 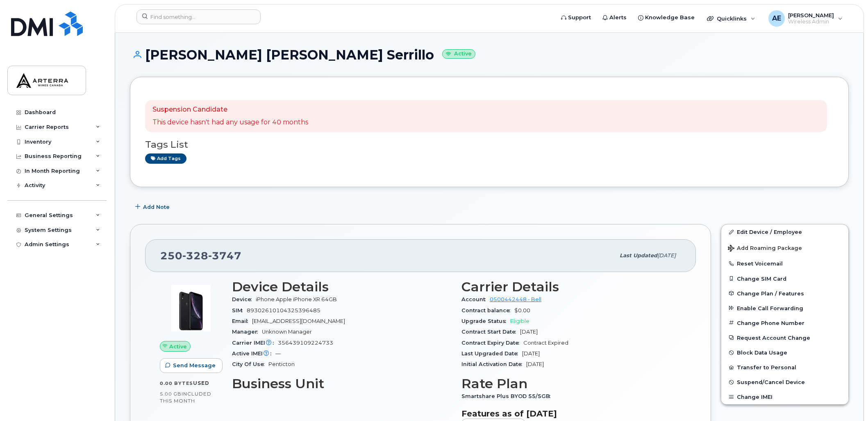 What do you see at coordinates (156, 207) in the screenshot?
I see `span: Add Note` at bounding box center [156, 207].